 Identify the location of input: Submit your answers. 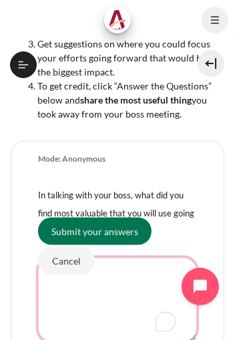
(95, 231).